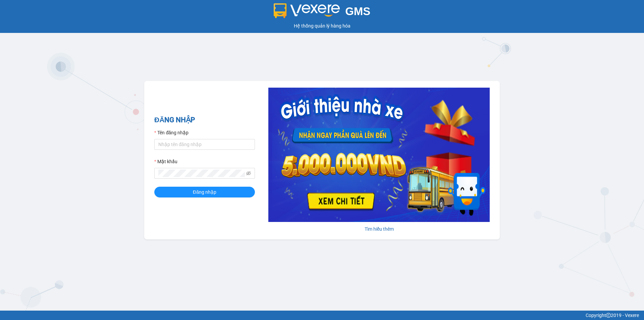 This screenshot has width=644, height=320. Describe the element at coordinates (205, 192) in the screenshot. I see `button: Đăng nhập` at that location.